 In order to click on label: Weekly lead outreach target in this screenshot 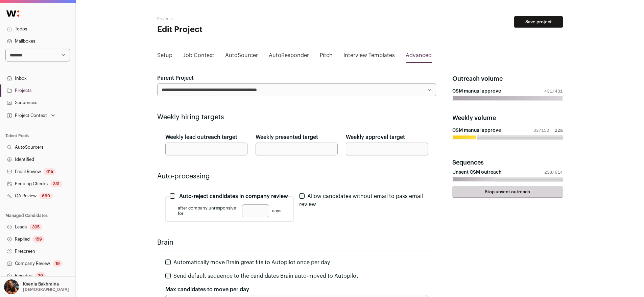, I will do `click(201, 137)`.